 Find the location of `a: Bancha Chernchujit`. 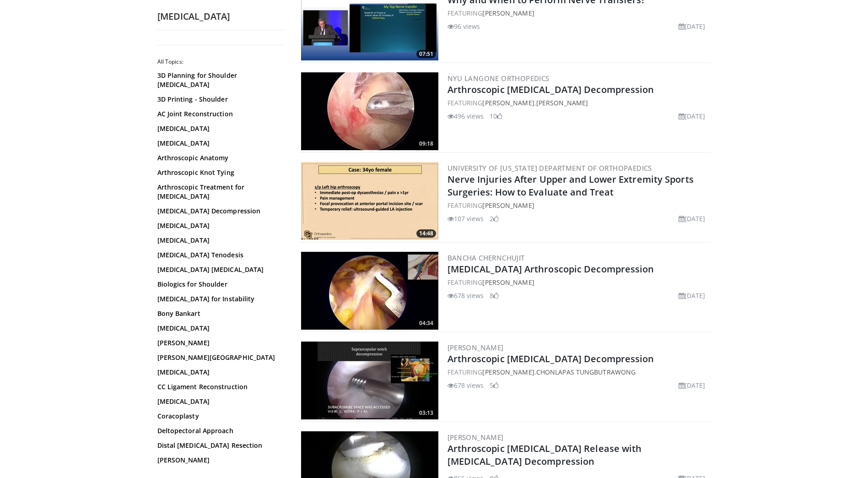

a: Bancha Chernchujit is located at coordinates (486, 258).